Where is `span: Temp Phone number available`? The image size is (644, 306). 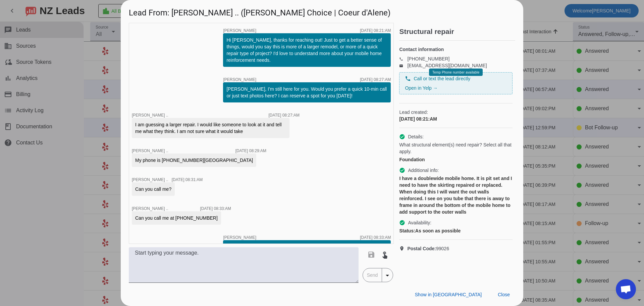 span: Temp Phone number available is located at coordinates (456, 72).